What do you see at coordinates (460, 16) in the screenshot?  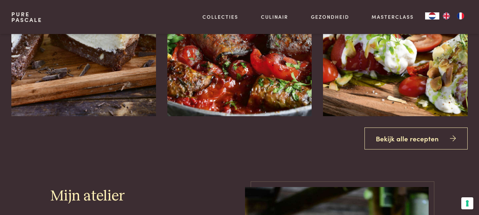 I see `a: FR` at bounding box center [460, 16].